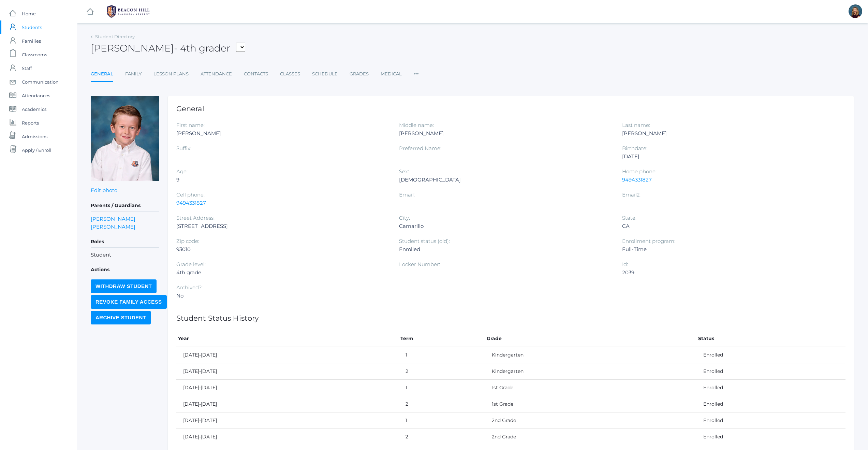  Describe the element at coordinates (771, 339) in the screenshot. I see `th: Status` at that location.